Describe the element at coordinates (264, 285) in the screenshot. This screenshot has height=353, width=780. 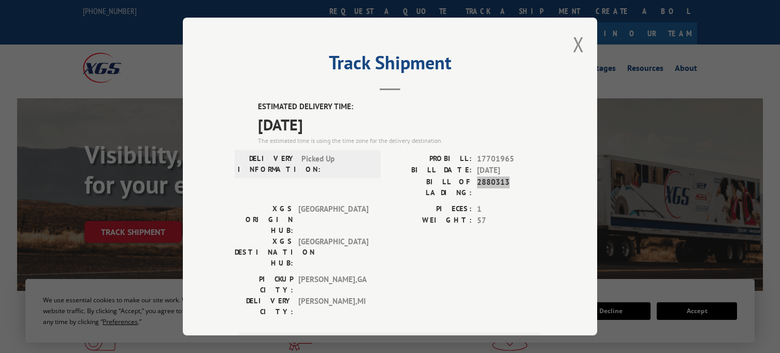
I see `label: PICKUP CITY:` at that location.